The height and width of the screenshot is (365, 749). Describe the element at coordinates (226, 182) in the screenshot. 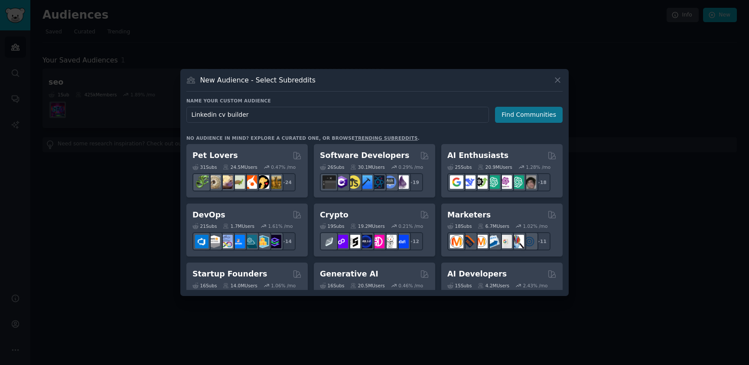

I see `img: leopardgeckos` at that location.